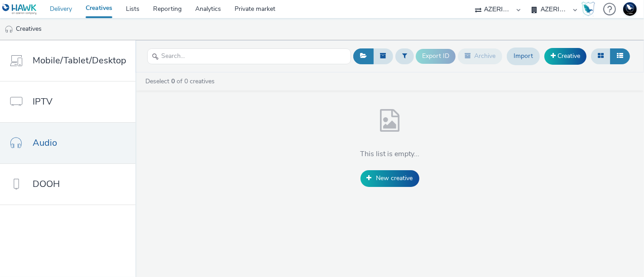 Image resolution: width=644 pixels, height=277 pixels. What do you see at coordinates (390, 178) in the screenshot?
I see `a: New creative` at bounding box center [390, 178].